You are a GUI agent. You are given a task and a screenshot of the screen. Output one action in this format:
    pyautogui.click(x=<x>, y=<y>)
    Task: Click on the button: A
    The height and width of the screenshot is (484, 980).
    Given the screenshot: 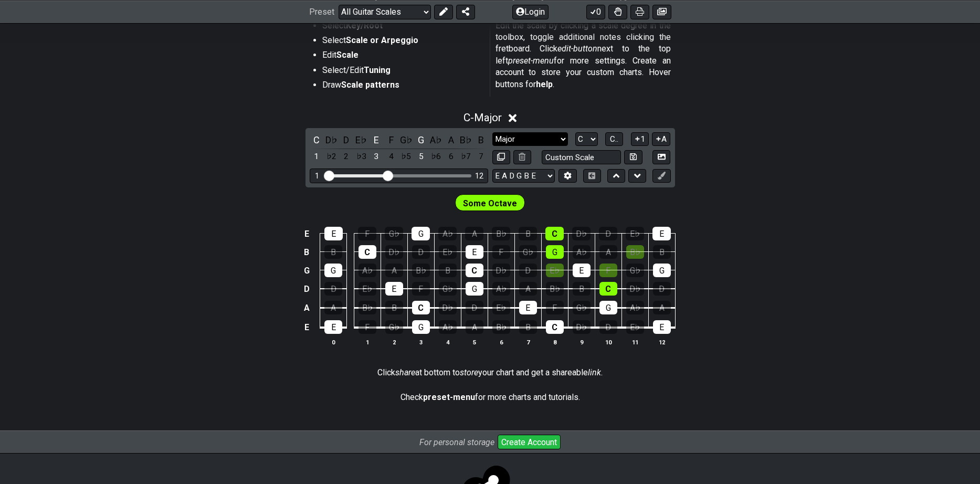 What is the action you would take?
    pyautogui.click(x=661, y=139)
    